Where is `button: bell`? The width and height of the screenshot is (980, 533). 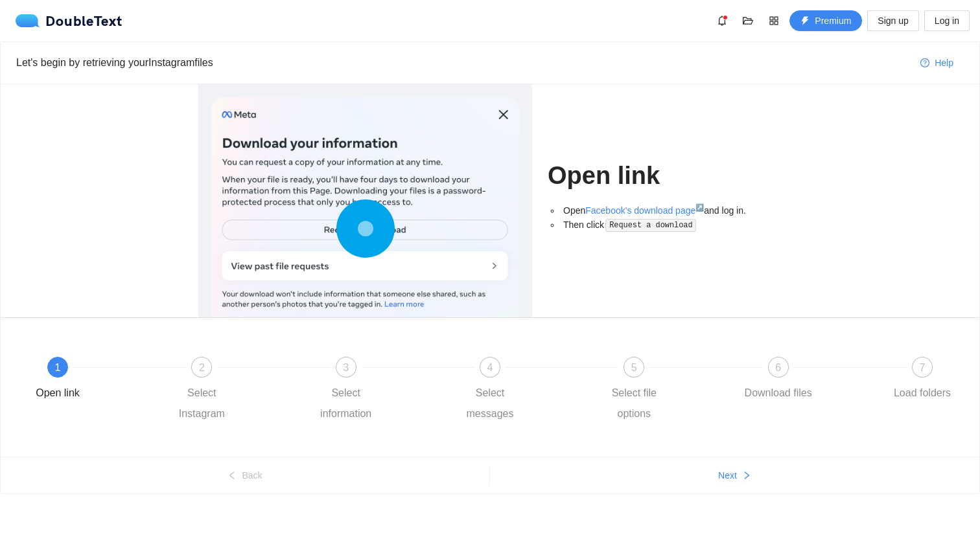 button: bell is located at coordinates (722, 21).